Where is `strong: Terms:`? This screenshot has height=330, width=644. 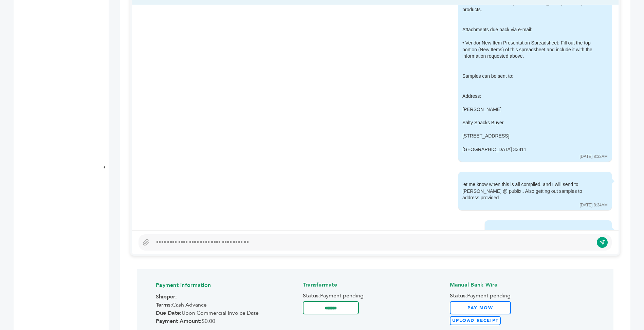
strong: Terms: is located at coordinates (164, 305).